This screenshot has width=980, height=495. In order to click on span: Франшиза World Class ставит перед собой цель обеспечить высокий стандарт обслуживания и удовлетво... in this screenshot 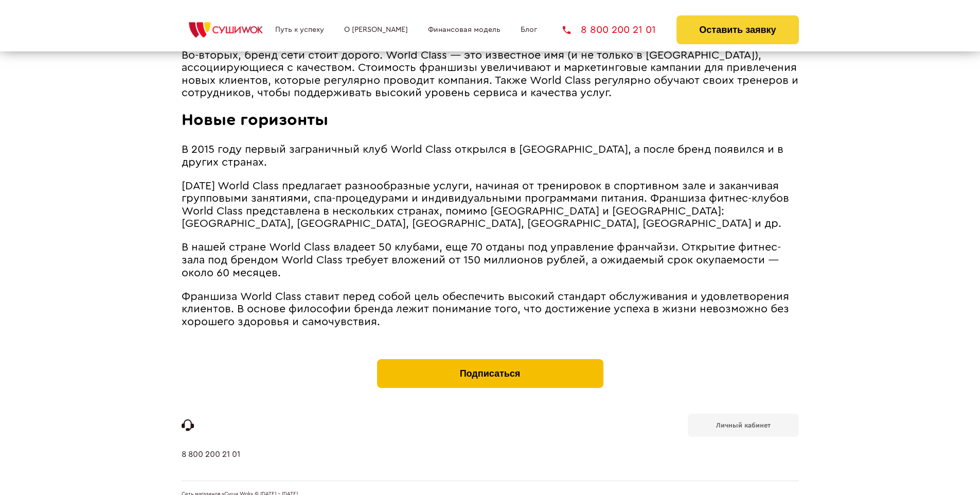, I will do `click(485, 309)`.